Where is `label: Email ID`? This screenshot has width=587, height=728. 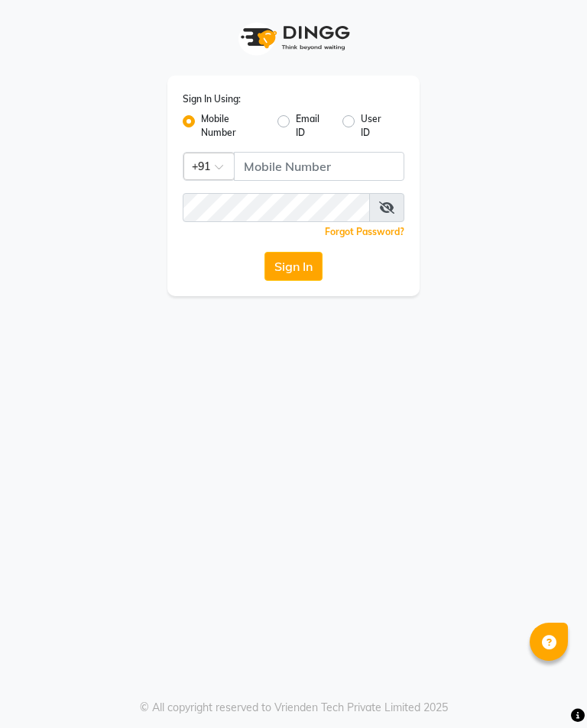
label: Email ID is located at coordinates (313, 126).